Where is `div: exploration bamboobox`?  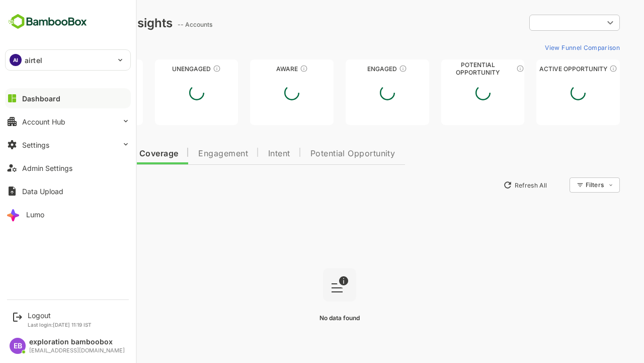
div: exploration bamboobox is located at coordinates (77, 342).